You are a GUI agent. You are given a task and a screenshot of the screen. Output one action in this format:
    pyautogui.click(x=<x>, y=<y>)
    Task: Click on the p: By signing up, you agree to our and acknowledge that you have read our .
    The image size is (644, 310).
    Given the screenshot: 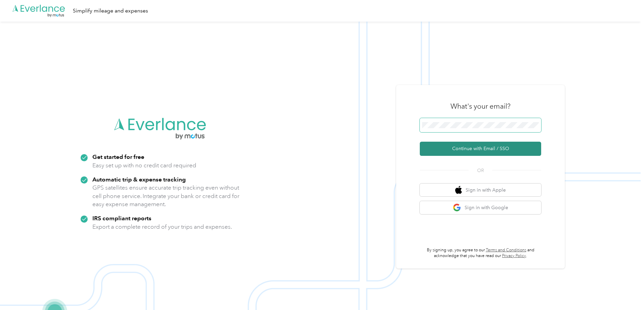 What is the action you would take?
    pyautogui.click(x=480, y=253)
    